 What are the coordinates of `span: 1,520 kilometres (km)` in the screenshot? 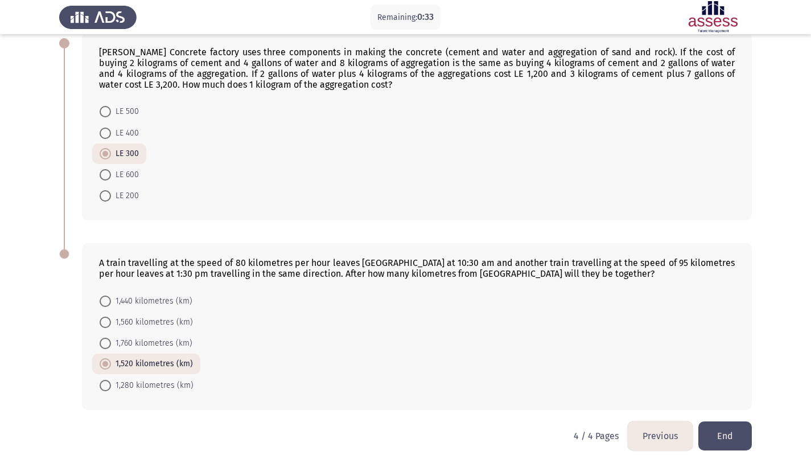 It's located at (152, 364).